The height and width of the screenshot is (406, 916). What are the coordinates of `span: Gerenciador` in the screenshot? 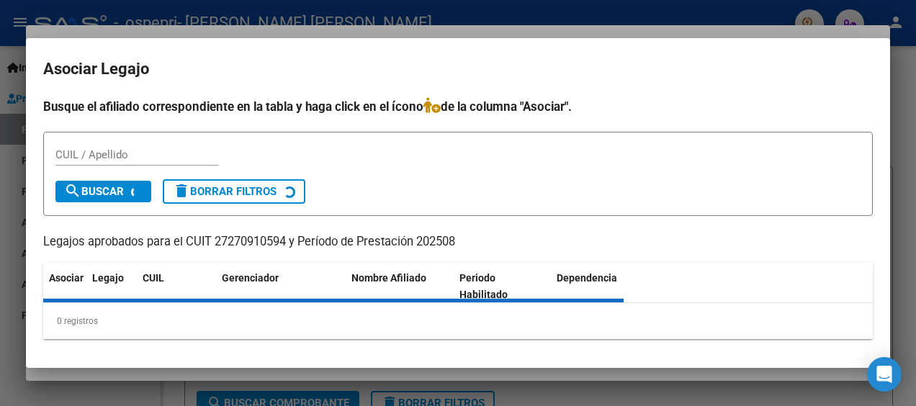 It's located at (250, 278).